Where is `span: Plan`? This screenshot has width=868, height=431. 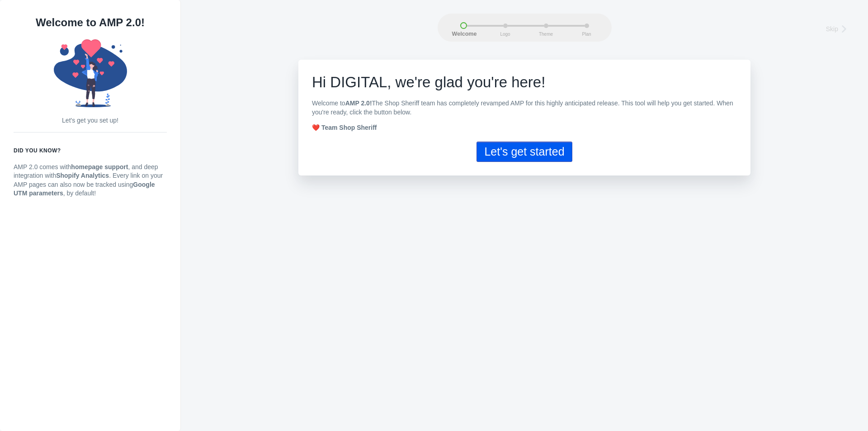 span: Plan is located at coordinates (587, 34).